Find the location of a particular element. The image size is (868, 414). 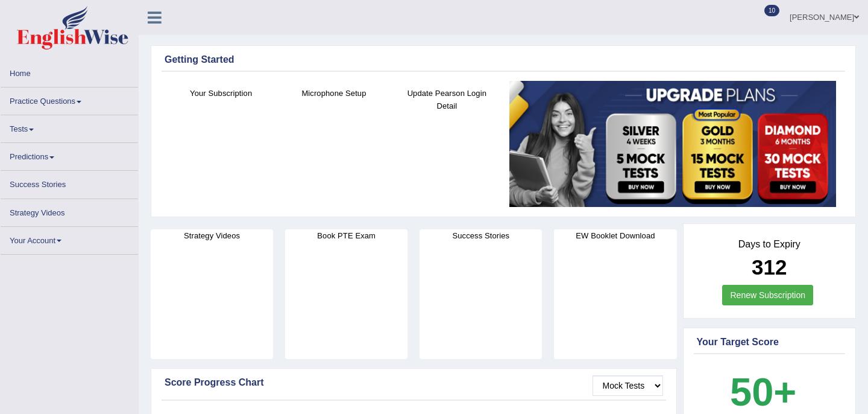

div: Your Target Score is located at coordinates (770, 342).